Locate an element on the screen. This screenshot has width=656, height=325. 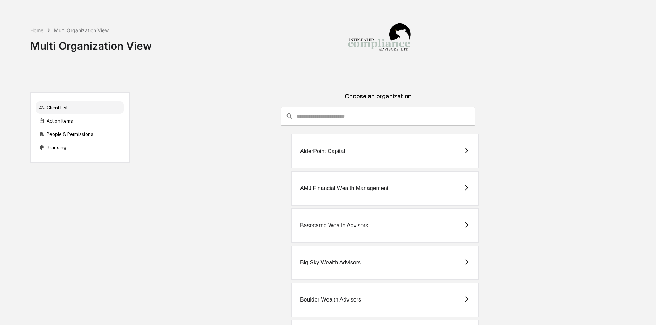
div: AMJ Financial Wealth Management is located at coordinates (344, 189).